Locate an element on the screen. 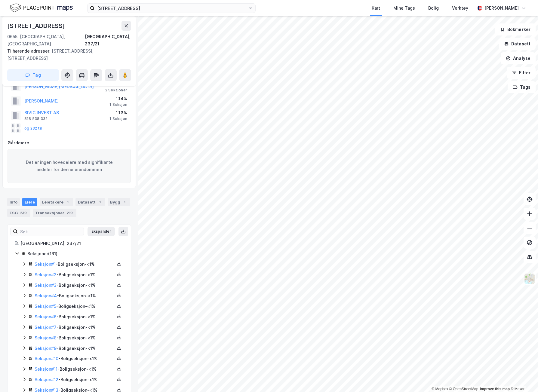 The height and width of the screenshot is (392, 538). div: Eiere is located at coordinates (30, 202).